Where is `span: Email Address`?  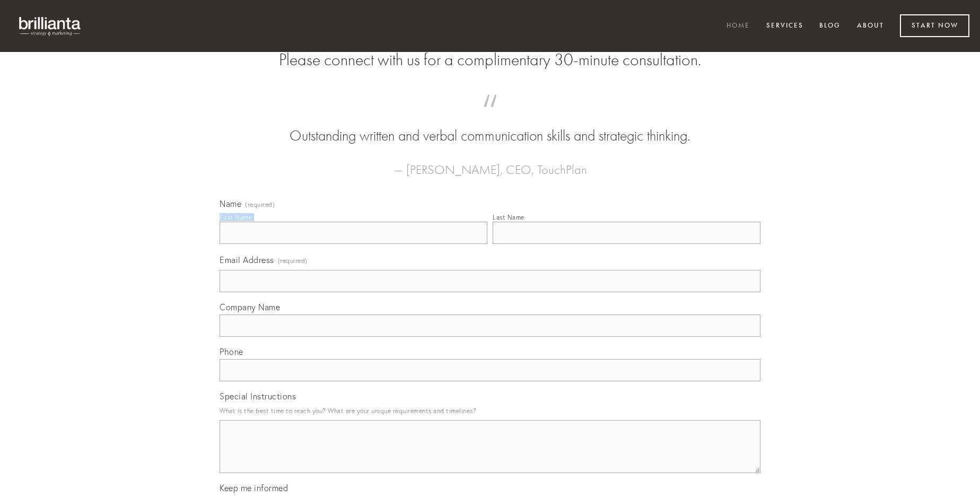
span: Email Address is located at coordinates (247, 260).